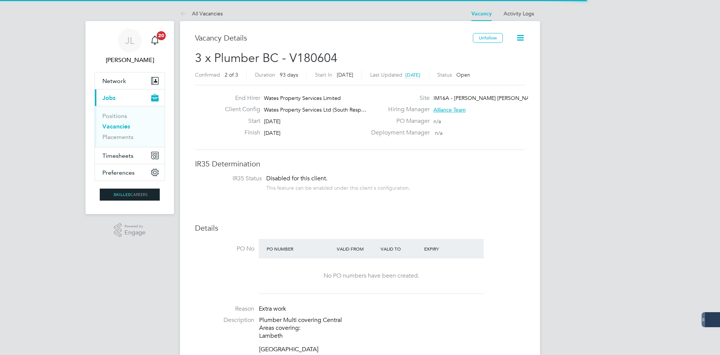  I want to click on div: Valid To, so click(401, 248).